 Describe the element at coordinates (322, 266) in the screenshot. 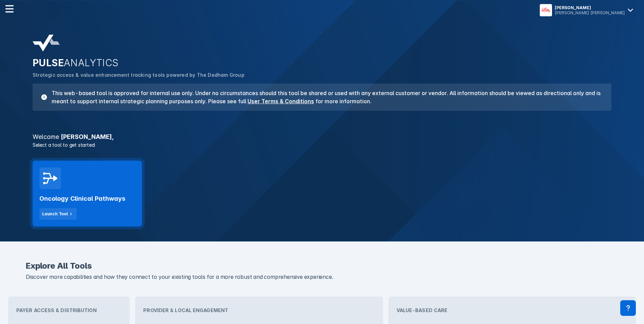

I see `h2: Explore All Tools` at that location.